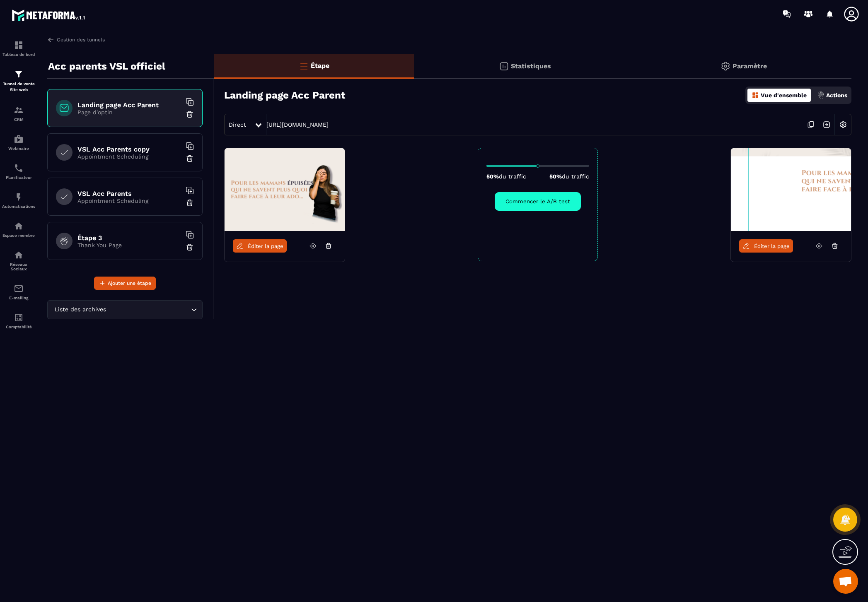 Image resolution: width=868 pixels, height=602 pixels. What do you see at coordinates (538, 201) in the screenshot?
I see `button: Commencer le A/B test` at bounding box center [538, 201].